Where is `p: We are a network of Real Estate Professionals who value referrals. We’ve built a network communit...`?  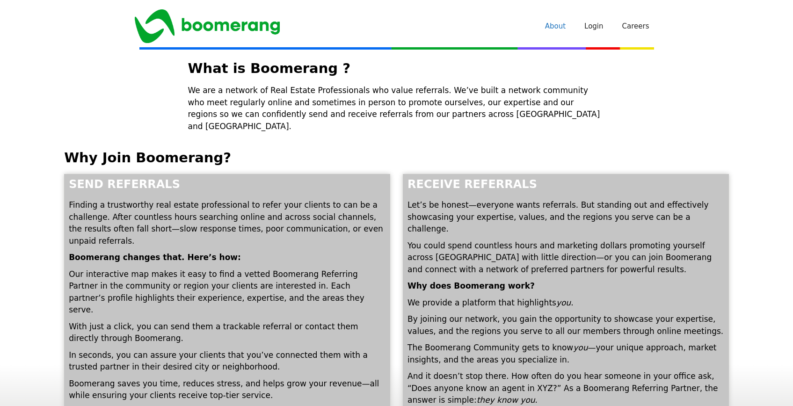
p: We are a network of Real Estate Professionals who value referrals. We’ve built a network communit... is located at coordinates (397, 109).